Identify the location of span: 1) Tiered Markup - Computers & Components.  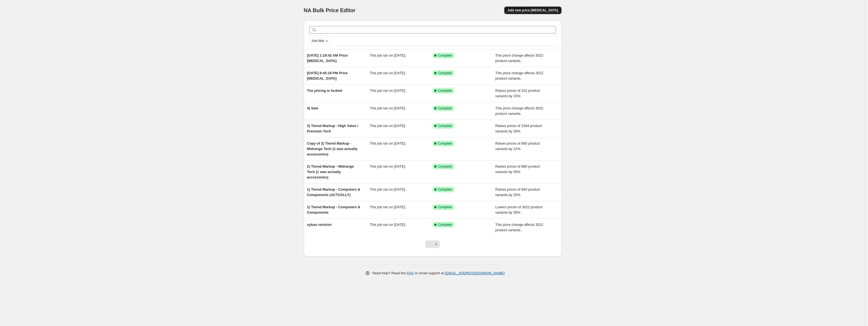
(333, 210).